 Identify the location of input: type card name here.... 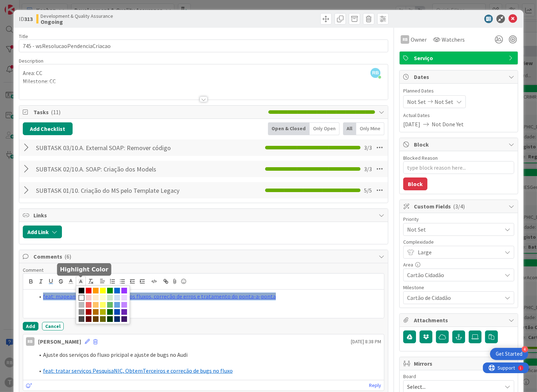
(203, 46).